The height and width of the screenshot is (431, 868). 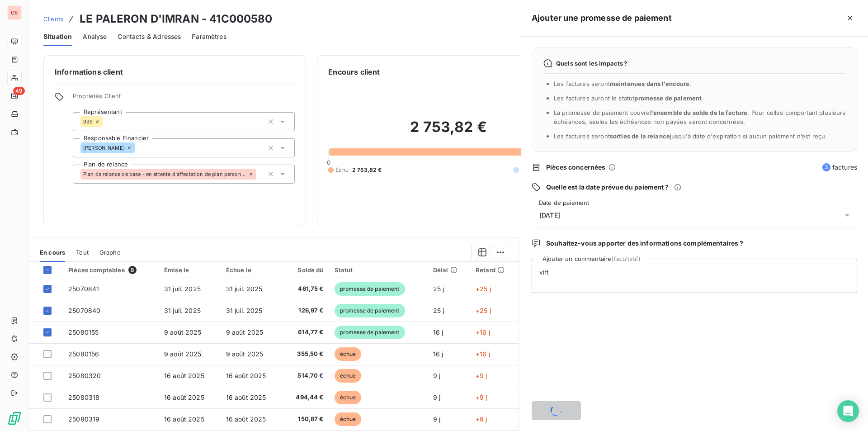 I want to click on span: Les factures seront jusqu'à date d'expiration si aucun paiement n’est reçu., so click(x=691, y=136).